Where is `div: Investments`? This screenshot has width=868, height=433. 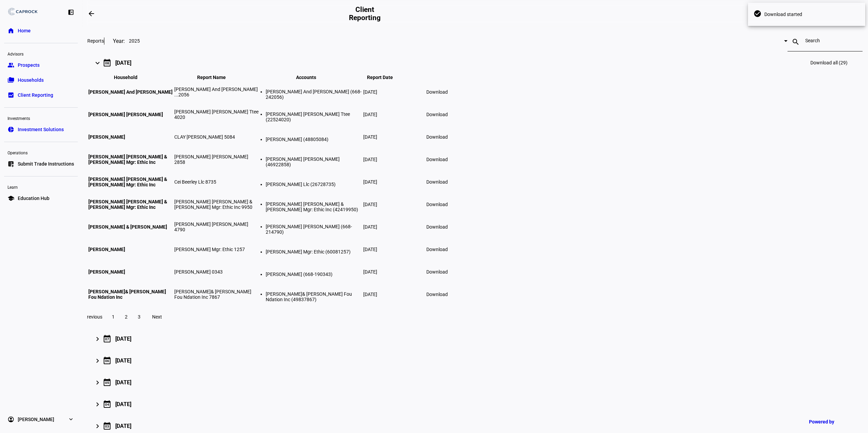
div: Investments is located at coordinates (41, 118).